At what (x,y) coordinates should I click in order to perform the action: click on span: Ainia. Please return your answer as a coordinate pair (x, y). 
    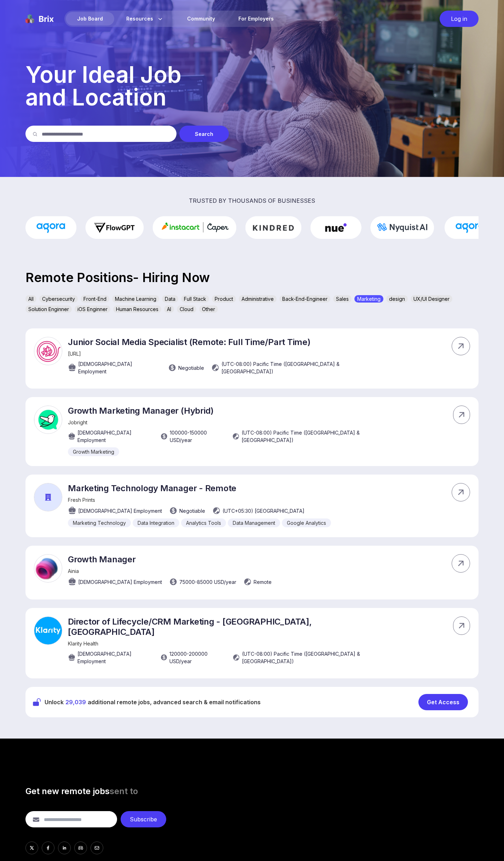
    Looking at the image, I should click on (73, 571).